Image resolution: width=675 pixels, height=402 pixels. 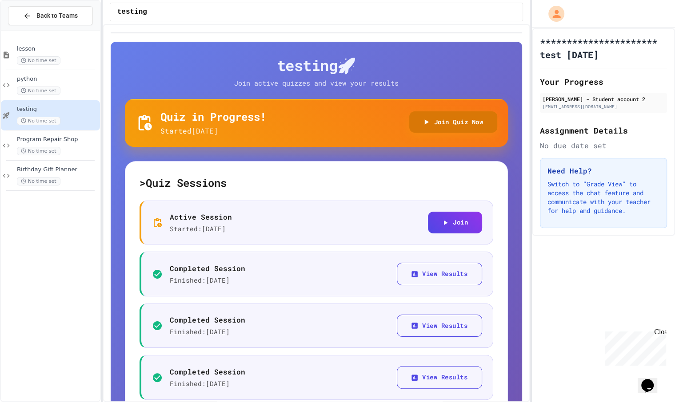 What do you see at coordinates (57, 79) in the screenshot?
I see `span: python` at bounding box center [57, 79].